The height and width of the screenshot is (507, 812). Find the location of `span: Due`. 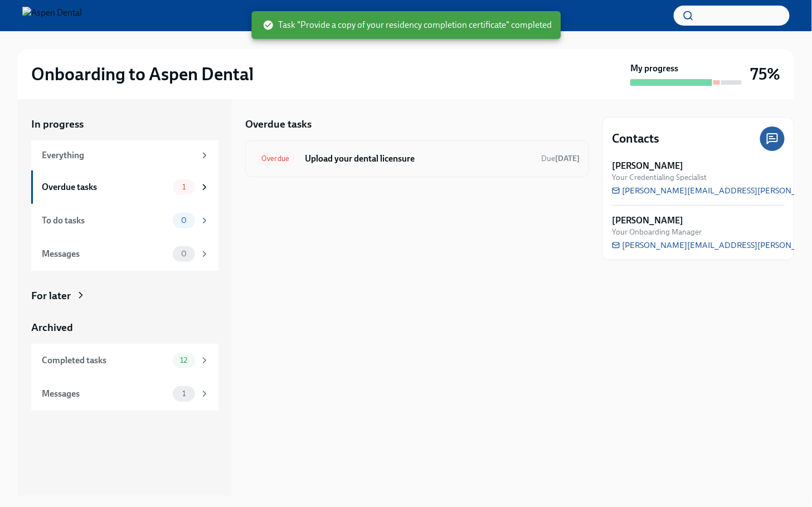

span: Due is located at coordinates (560, 158).